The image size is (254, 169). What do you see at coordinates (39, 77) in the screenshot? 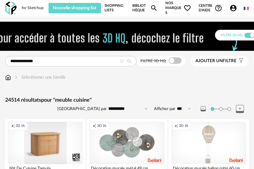
I see `div: Sélectionner une famille` at bounding box center [39, 77].